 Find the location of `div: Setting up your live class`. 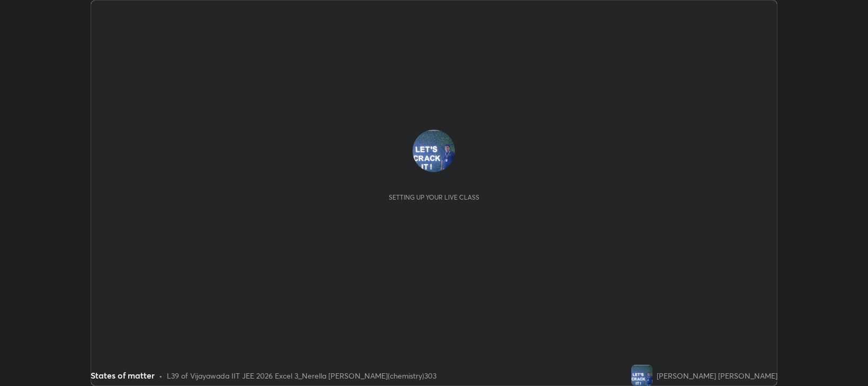

div: Setting up your live class is located at coordinates (434, 197).